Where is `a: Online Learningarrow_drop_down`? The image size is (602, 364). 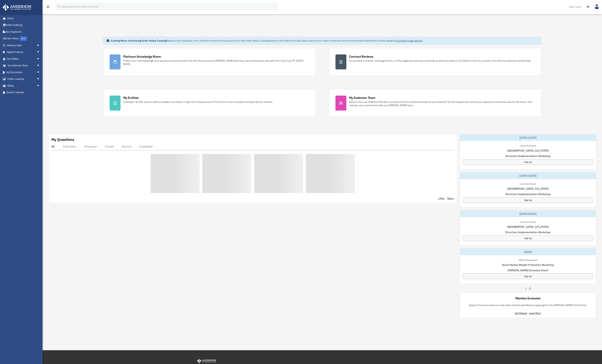 a: Online Learningarrow_drop_down is located at coordinates (24, 79).